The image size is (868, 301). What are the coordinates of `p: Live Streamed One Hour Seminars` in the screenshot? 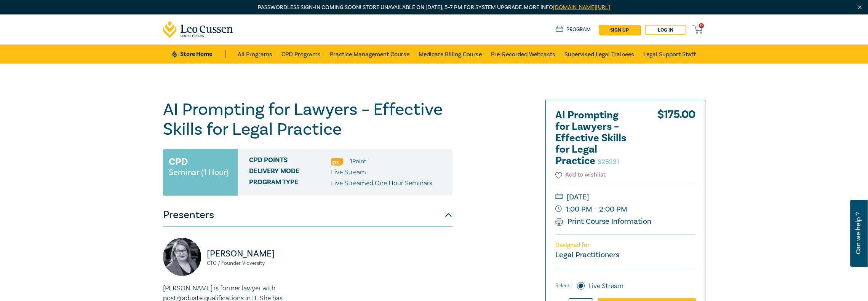 It's located at (382, 183).